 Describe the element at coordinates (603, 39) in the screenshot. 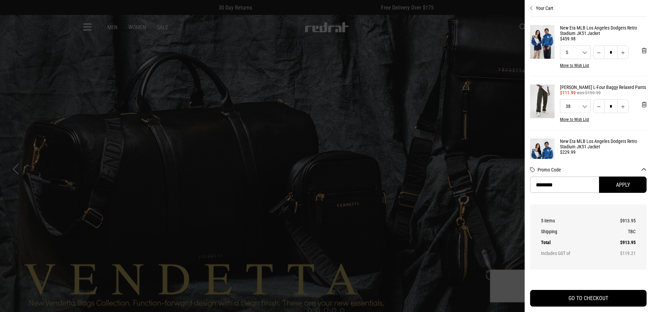

I see `div: $459.98` at that location.